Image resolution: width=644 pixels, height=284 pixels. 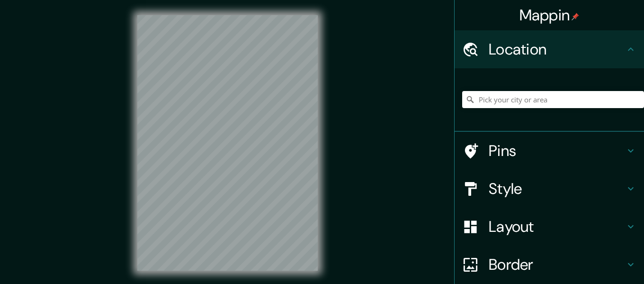 What do you see at coordinates (549, 189) in the screenshot?
I see `div: Style` at bounding box center [549, 189].